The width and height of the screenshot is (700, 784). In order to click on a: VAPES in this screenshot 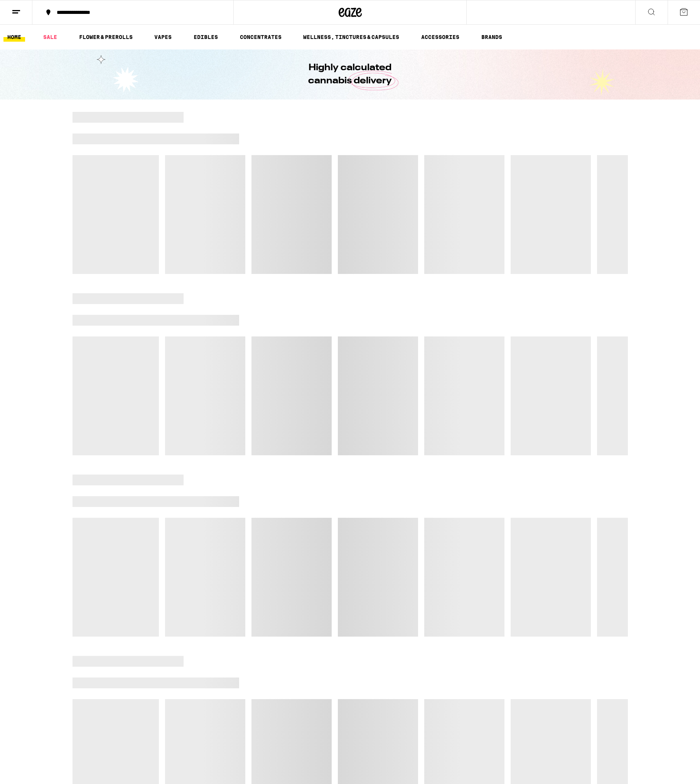, I will do `click(163, 37)`.